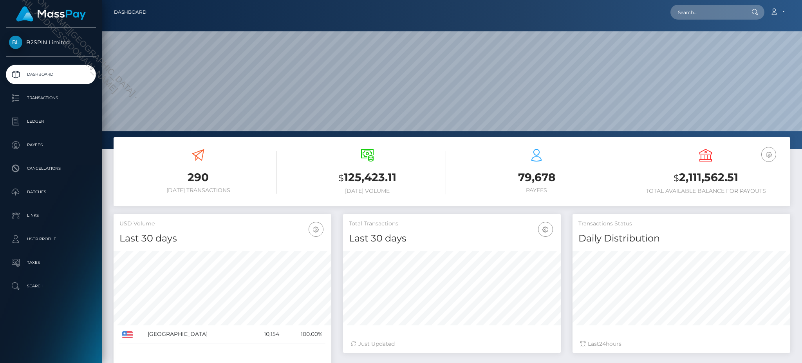 This screenshot has height=363, width=802. Describe the element at coordinates (51, 286) in the screenshot. I see `a: Search` at that location.